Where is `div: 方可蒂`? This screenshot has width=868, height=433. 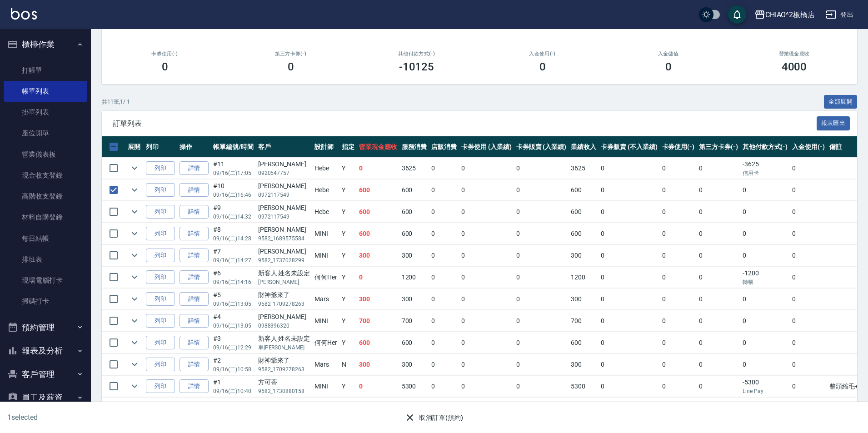
div: 方可蒂 is located at coordinates (284, 382).